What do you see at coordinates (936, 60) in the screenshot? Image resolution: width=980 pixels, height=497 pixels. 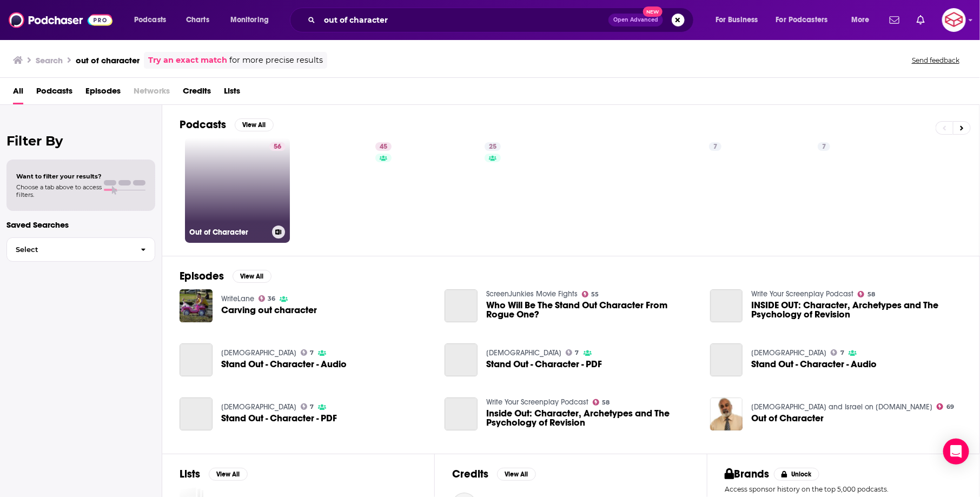 I see `button: Send feedback` at bounding box center [936, 60].